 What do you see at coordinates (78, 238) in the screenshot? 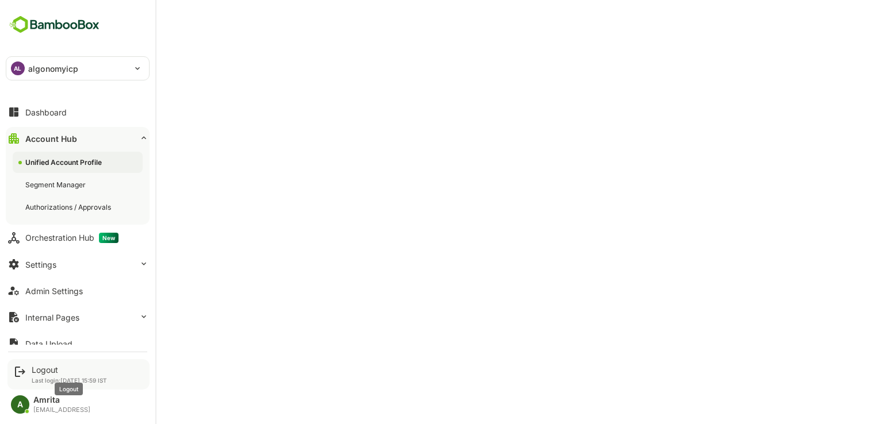
I see `button: Orchestration HubNew` at bounding box center [78, 238].